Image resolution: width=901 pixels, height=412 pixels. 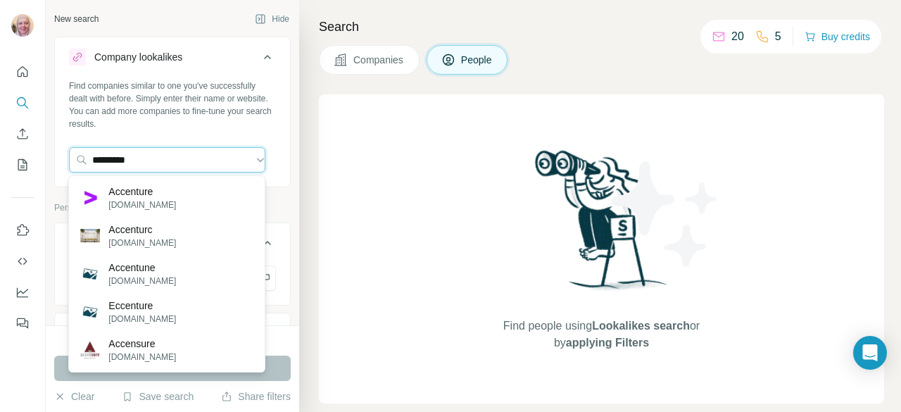 What do you see at coordinates (272, 19) in the screenshot?
I see `button: Hide` at bounding box center [272, 19].